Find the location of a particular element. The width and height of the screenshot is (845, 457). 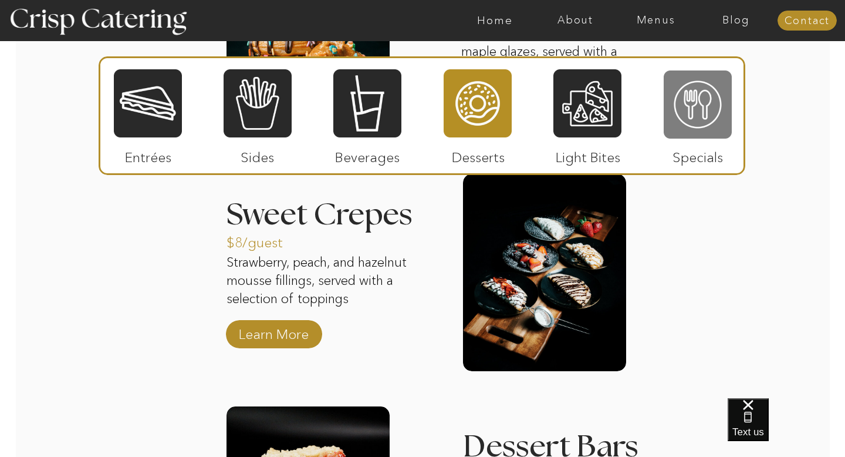

nav: Menus is located at coordinates (656, 21).